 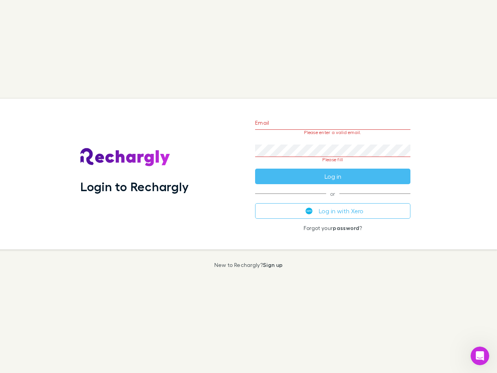 What do you see at coordinates (333, 160) in the screenshot?
I see `p: Please fill` at bounding box center [333, 160].